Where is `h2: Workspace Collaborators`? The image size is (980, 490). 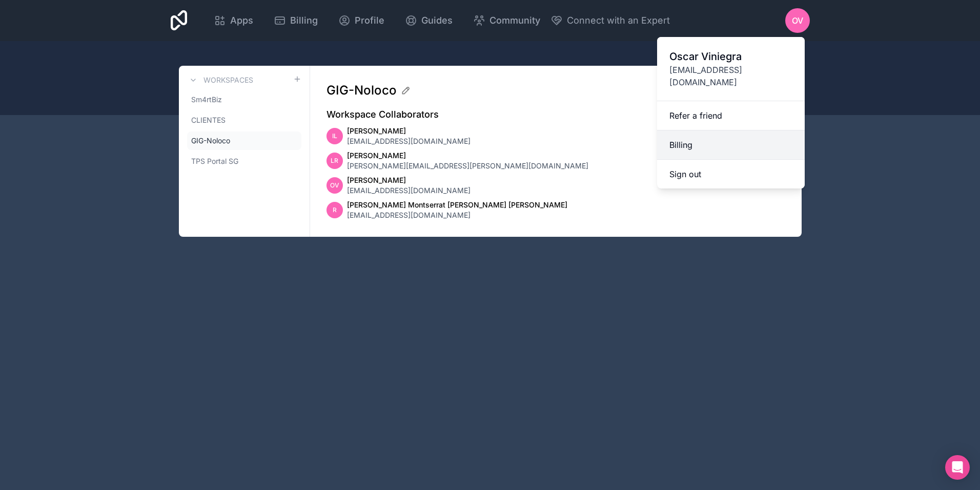 h2: Workspace Collaborators is located at coordinates (382, 115).